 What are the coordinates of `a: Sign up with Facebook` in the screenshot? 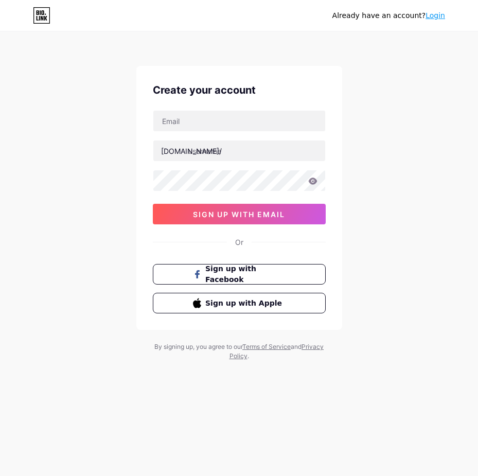 It's located at (239, 274).